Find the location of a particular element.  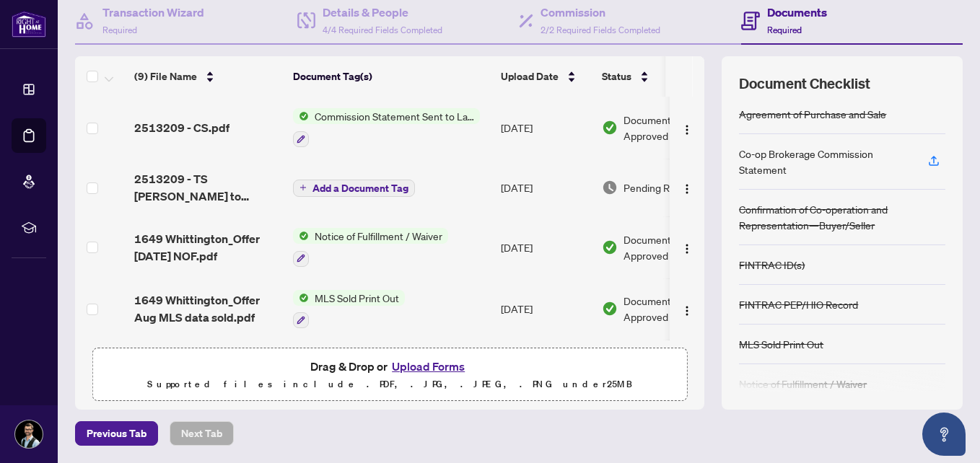

span: plus is located at coordinates (303, 188).